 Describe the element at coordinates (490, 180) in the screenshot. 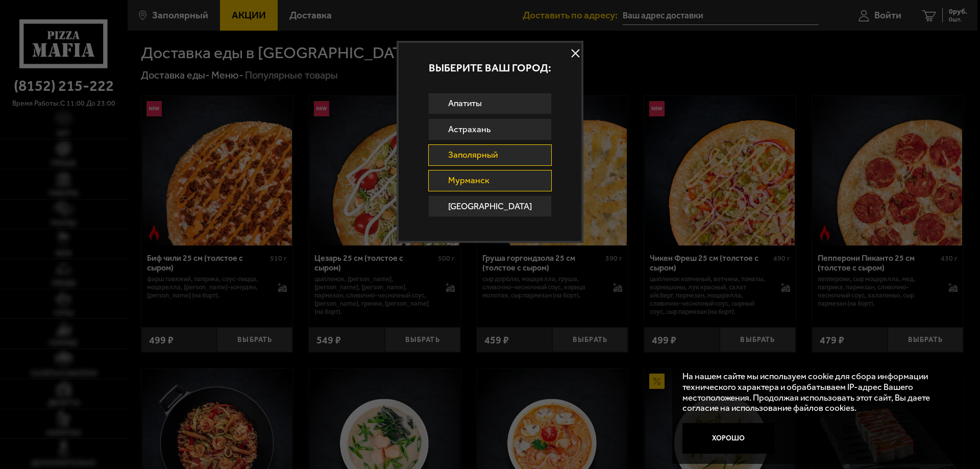

I see `a: Мурманск` at that location.